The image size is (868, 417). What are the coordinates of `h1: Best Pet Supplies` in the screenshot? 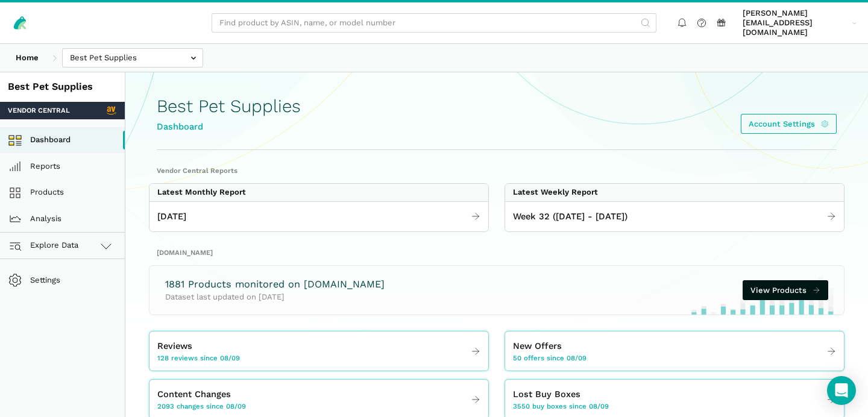 It's located at (229, 106).